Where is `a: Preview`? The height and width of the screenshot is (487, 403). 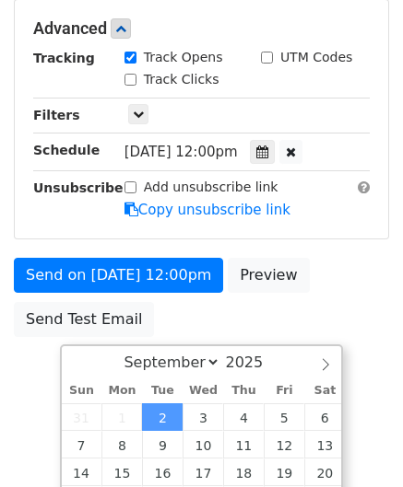
a: Preview is located at coordinates (268, 275).